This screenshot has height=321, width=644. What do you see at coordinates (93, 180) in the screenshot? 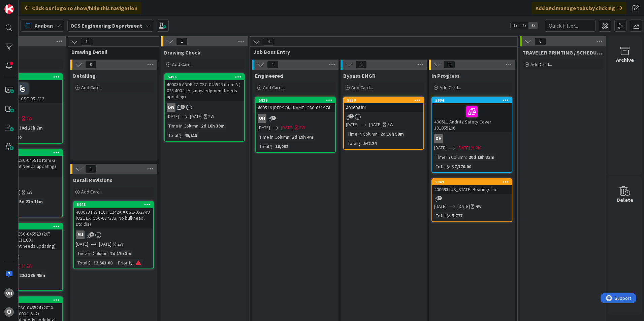
I see `span: Detail Revisions` at bounding box center [93, 180].